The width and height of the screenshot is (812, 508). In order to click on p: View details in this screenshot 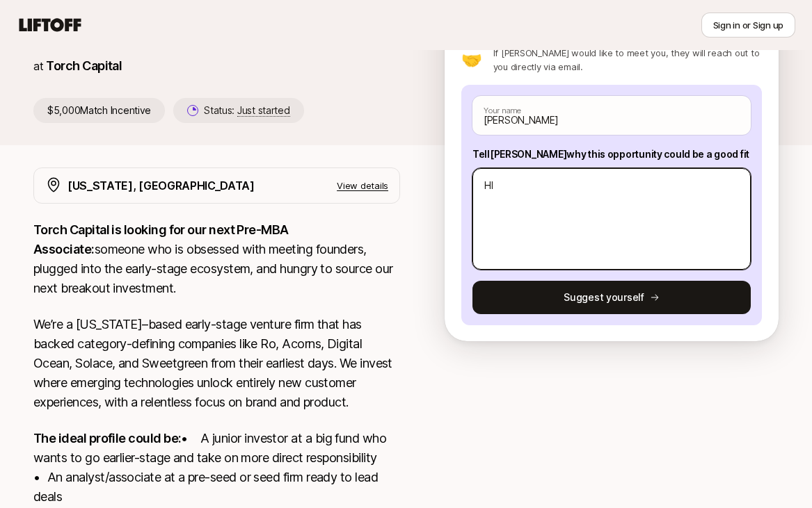, I will do `click(362, 185)`.